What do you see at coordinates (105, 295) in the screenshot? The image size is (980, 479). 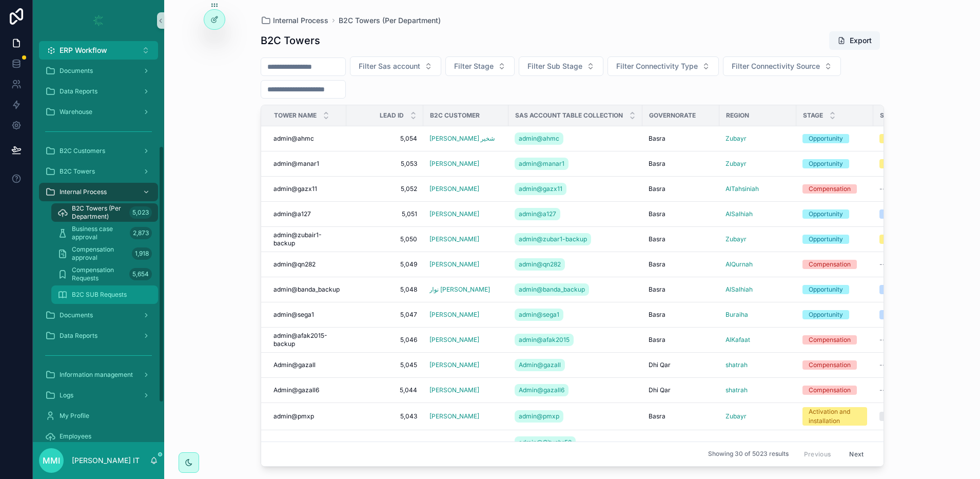 I see `a: B2C SUB Requests` at bounding box center [105, 295].